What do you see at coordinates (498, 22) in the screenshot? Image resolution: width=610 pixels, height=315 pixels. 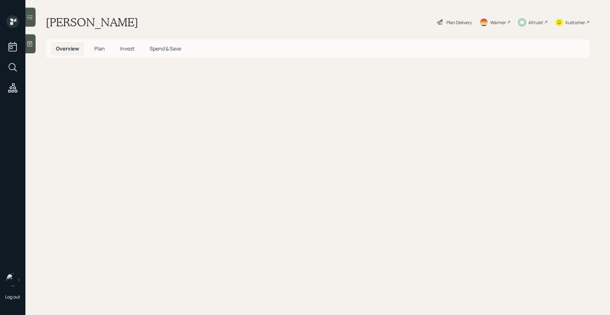 I see `div: Warmer` at bounding box center [498, 22].